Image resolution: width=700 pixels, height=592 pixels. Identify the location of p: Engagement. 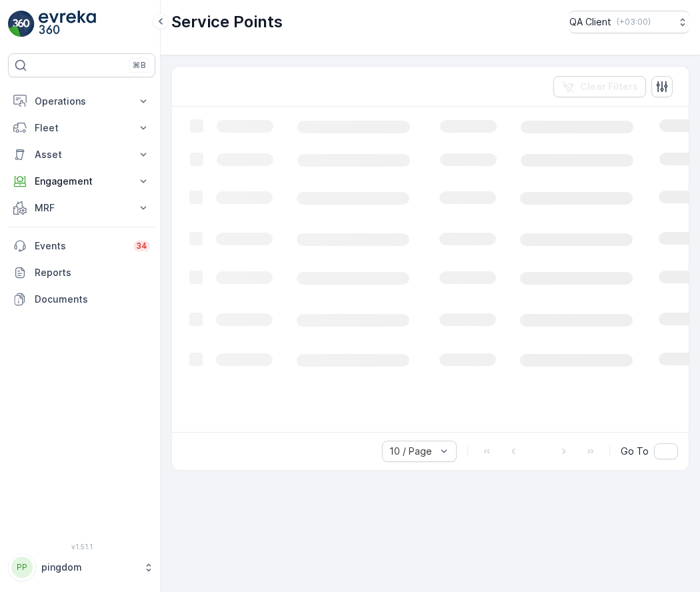
(81, 181).